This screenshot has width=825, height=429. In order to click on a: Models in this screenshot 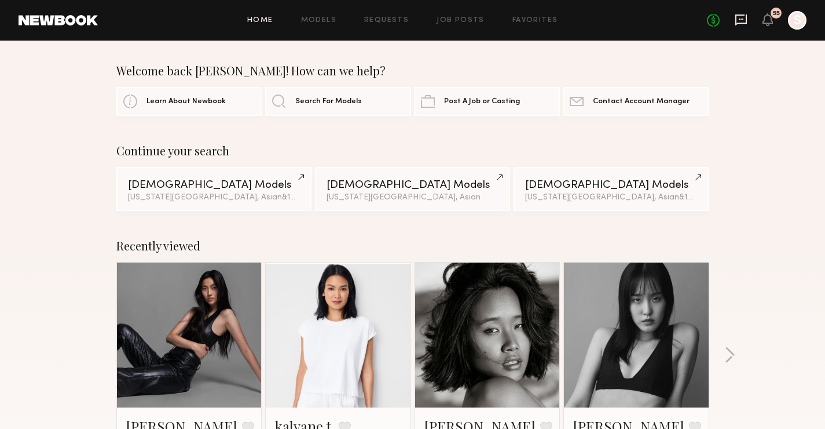, I will do `click(318, 20)`.